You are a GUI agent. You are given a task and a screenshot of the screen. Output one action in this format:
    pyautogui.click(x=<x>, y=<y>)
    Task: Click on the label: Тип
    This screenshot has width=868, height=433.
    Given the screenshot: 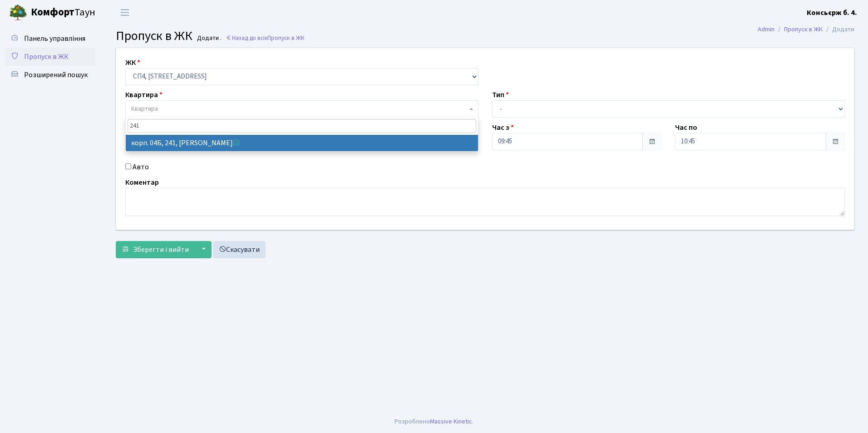 What is the action you would take?
    pyautogui.click(x=500, y=95)
    